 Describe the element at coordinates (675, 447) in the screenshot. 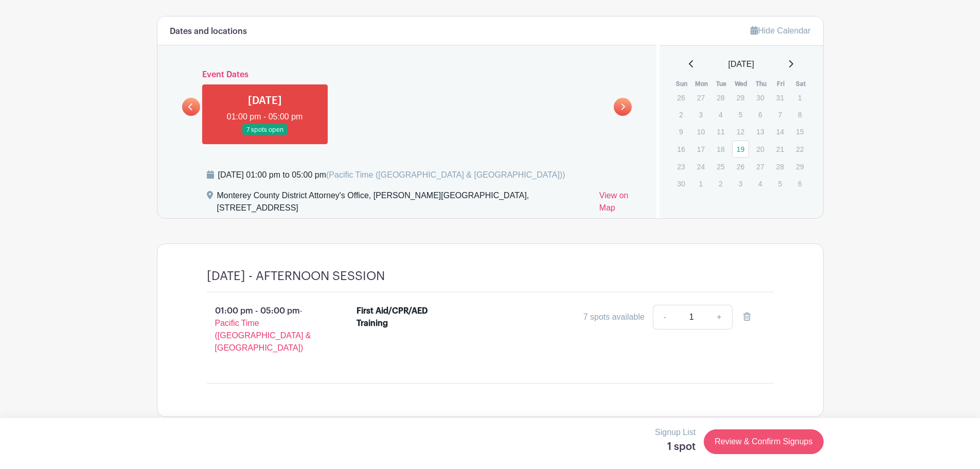

I see `h5: 1 spot` at that location.